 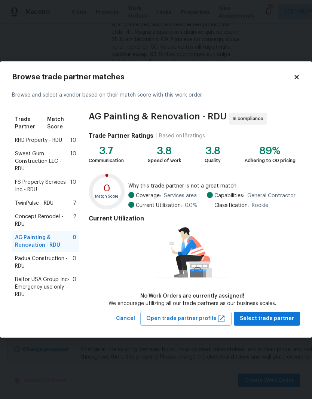 I want to click on span: 0.0 %, so click(x=191, y=206).